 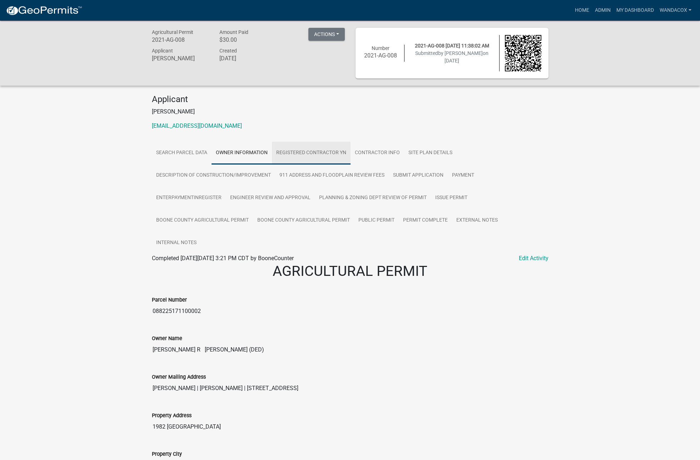 I want to click on h4: Applicant, so click(x=350, y=99).